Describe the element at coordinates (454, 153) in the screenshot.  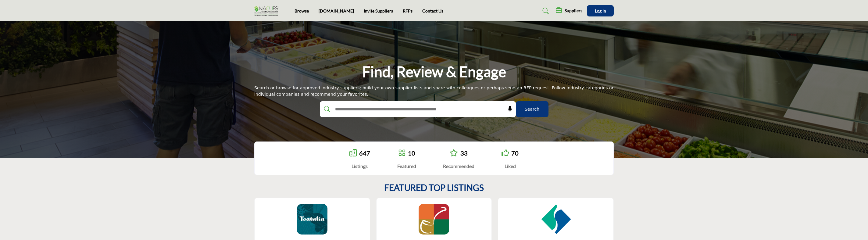
I see `a: Go to Recommended` at that location.